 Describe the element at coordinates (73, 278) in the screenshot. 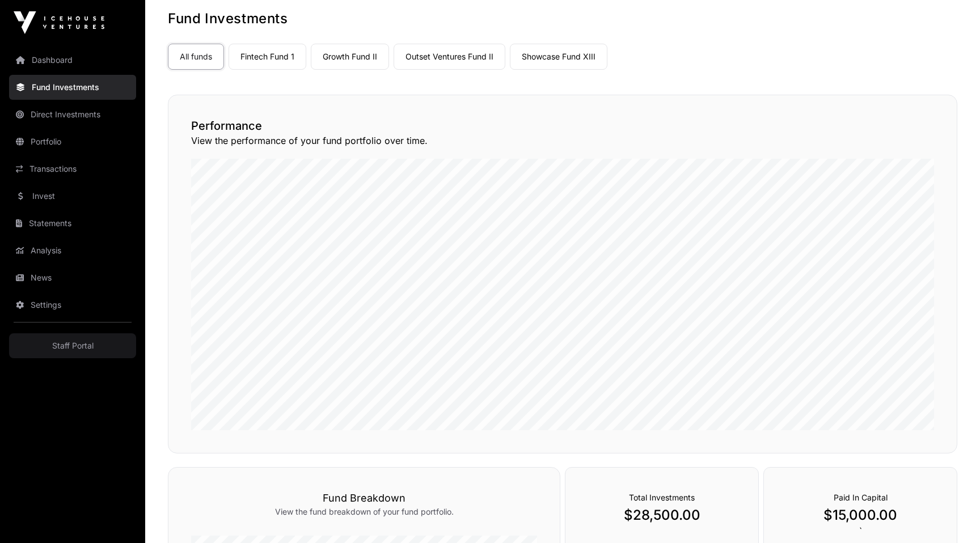

I see `a: News` at that location.